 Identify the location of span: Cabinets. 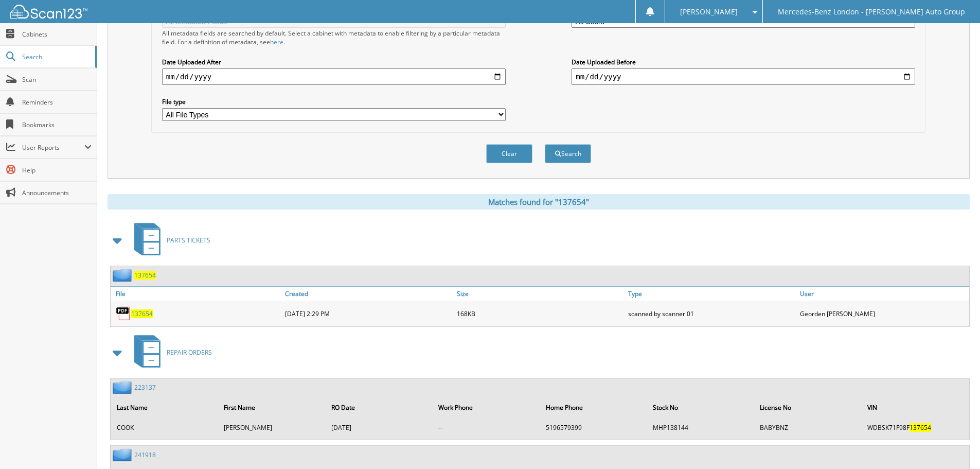
(57, 34).